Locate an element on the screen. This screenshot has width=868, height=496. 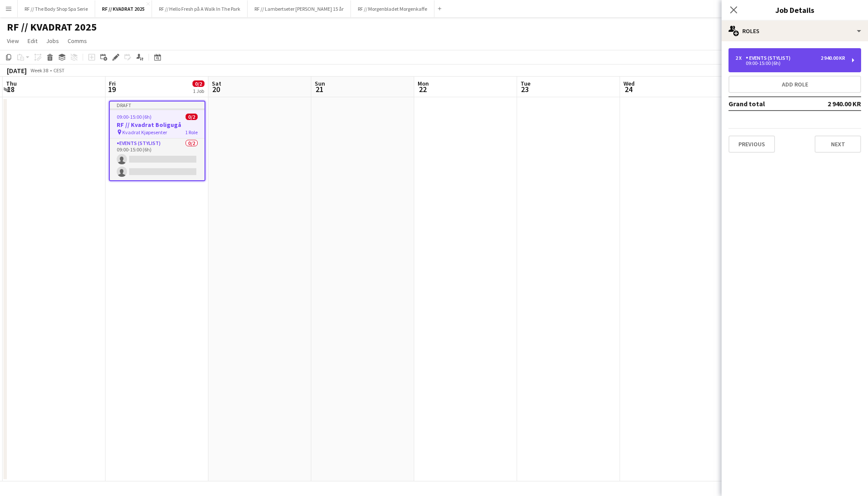
span: 1 Role is located at coordinates (191, 132).